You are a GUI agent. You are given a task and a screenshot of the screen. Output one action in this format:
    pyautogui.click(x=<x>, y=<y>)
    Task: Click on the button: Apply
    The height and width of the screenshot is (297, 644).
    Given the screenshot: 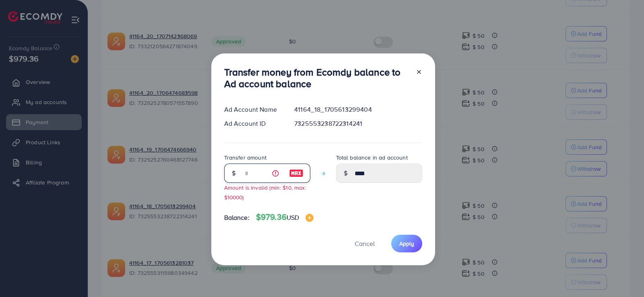 What is the action you would take?
    pyautogui.click(x=406, y=243)
    